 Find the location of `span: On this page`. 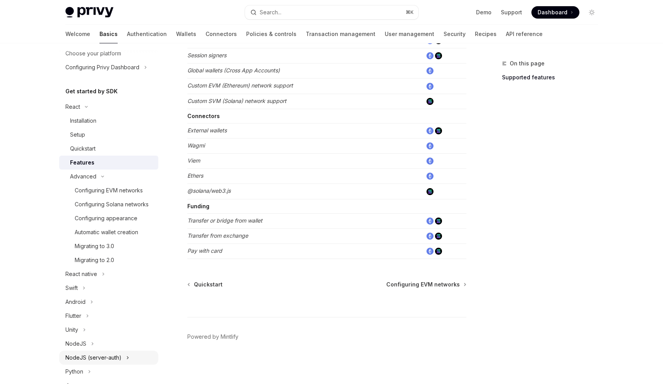

span: On this page is located at coordinates (527, 63).